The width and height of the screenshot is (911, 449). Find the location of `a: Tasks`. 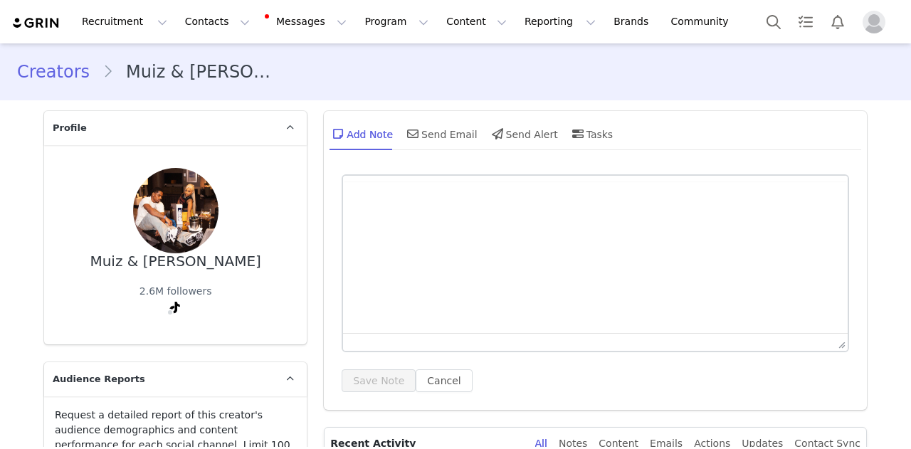

a: Tasks is located at coordinates (805, 21).